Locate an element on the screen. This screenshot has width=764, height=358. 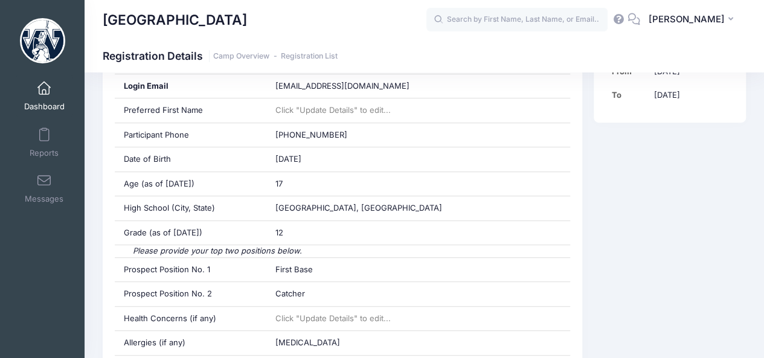
div: Prospect Position No. 1 is located at coordinates (191, 270).